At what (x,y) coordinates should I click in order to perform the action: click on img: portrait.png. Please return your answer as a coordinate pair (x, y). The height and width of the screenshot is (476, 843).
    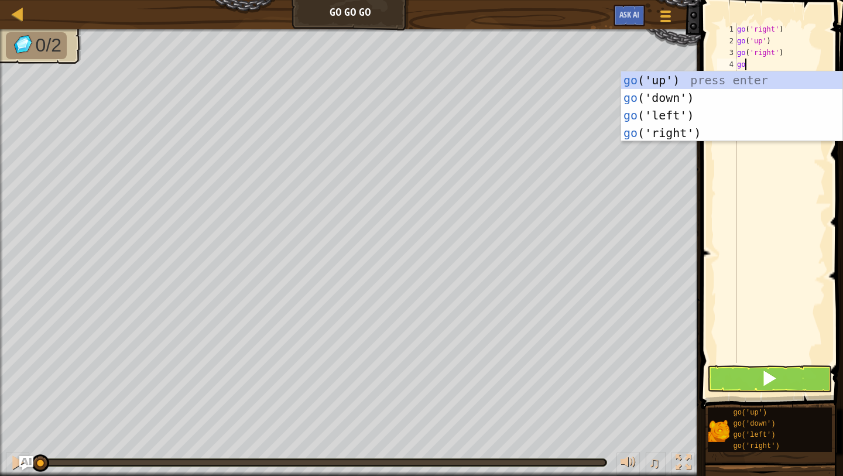
    Looking at the image, I should click on (719, 431).